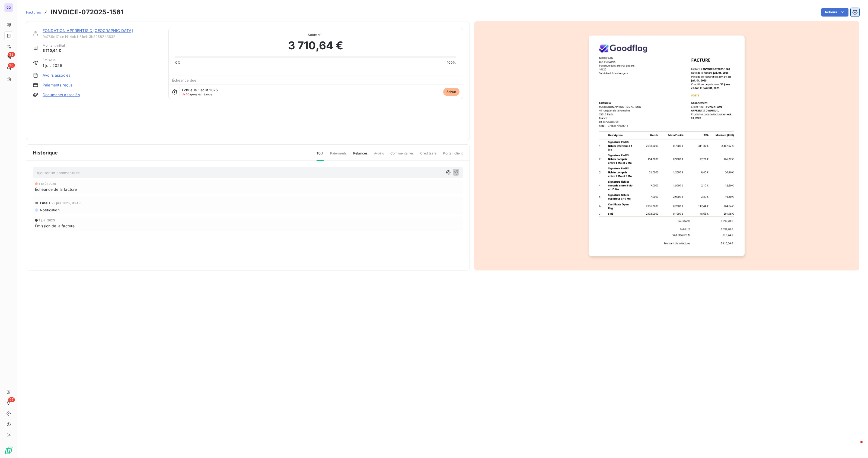 This screenshot has width=868, height=458. I want to click on span: 97, so click(11, 399).